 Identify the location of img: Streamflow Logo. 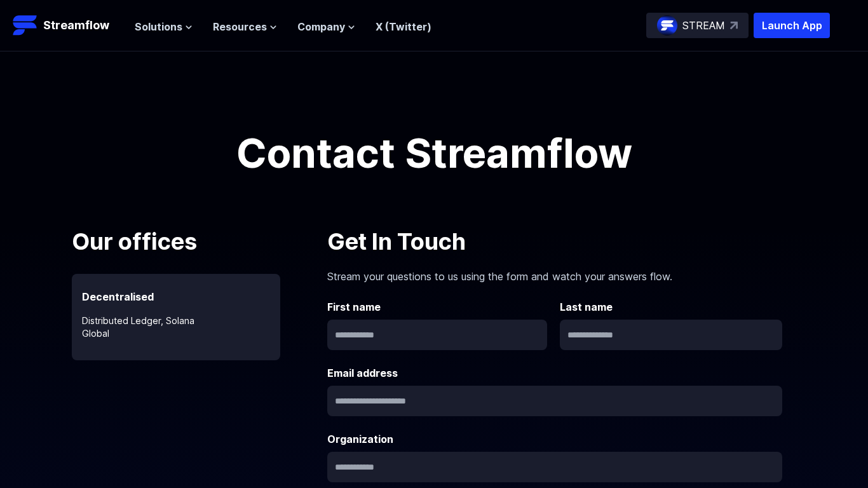
(26, 26).